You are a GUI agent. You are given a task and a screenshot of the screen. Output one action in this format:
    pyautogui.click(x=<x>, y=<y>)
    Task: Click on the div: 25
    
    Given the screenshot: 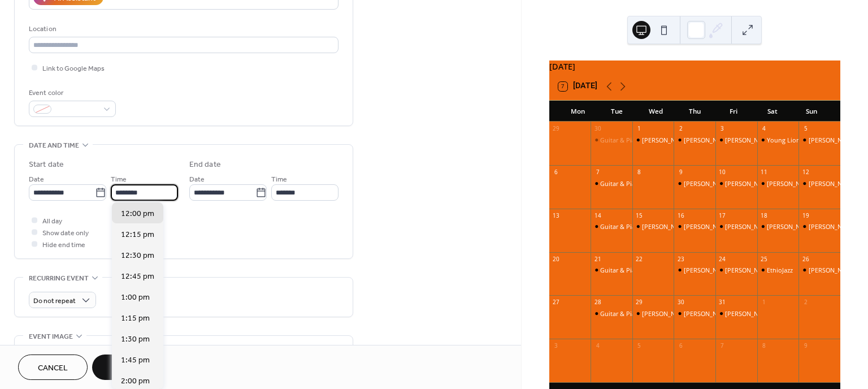 What is the action you would take?
    pyautogui.click(x=764, y=259)
    